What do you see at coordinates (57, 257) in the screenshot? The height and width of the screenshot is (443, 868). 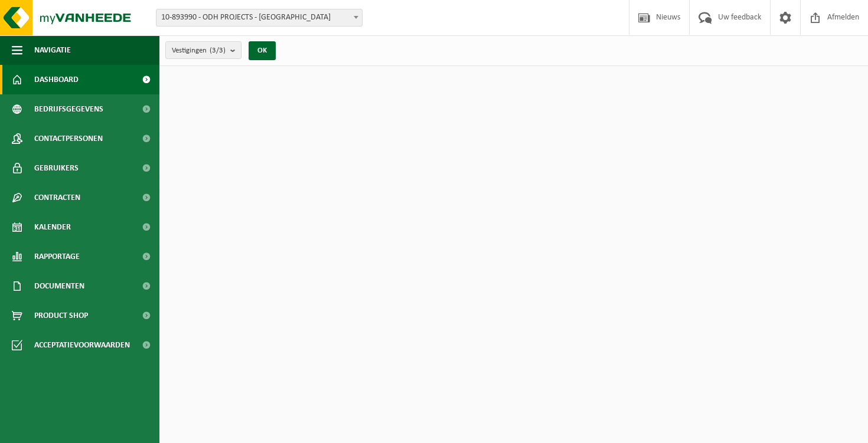 I see `span: Rapportage` at bounding box center [57, 257].